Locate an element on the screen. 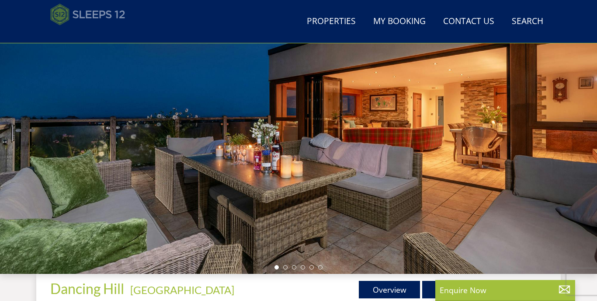 This screenshot has width=597, height=301. a: Contact Us is located at coordinates (469, 21).